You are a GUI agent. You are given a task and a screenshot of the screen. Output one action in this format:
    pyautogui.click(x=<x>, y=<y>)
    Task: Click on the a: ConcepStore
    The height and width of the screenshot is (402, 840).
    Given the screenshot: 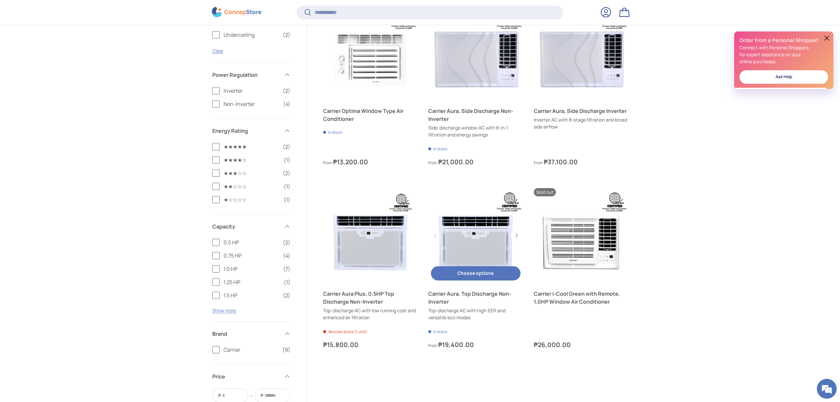 What is the action you would take?
    pyautogui.click(x=237, y=12)
    